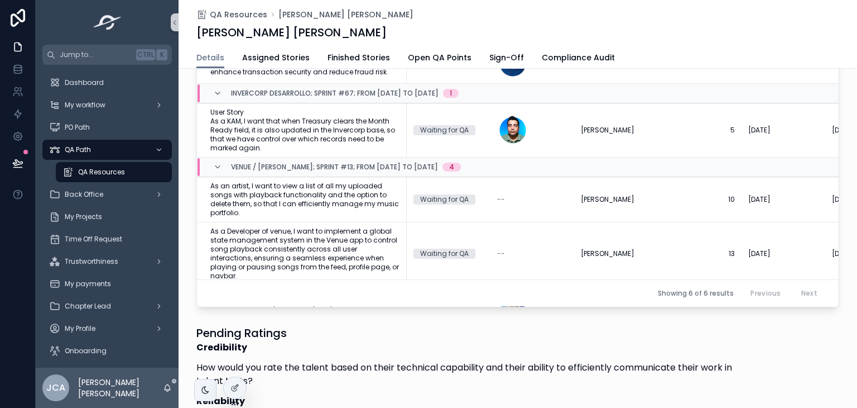 The image size is (857, 408). Describe the element at coordinates (452, 167) in the screenshot. I see `div: 4` at that location.